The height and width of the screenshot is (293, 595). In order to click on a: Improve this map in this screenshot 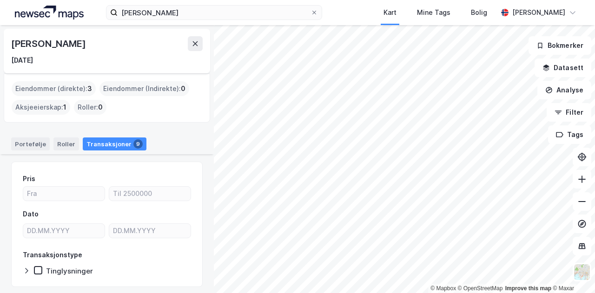, I will do `click(528, 289)`.